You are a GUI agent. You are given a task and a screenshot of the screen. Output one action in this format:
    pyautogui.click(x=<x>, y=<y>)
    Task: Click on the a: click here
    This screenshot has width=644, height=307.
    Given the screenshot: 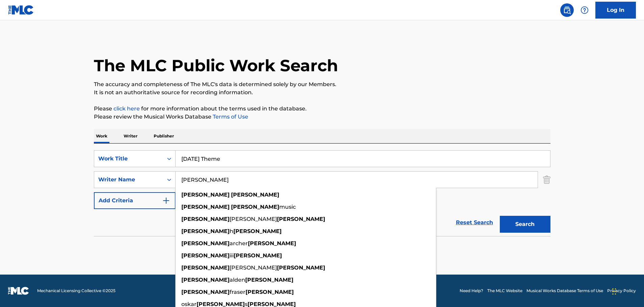 What is the action you would take?
    pyautogui.click(x=127, y=109)
    